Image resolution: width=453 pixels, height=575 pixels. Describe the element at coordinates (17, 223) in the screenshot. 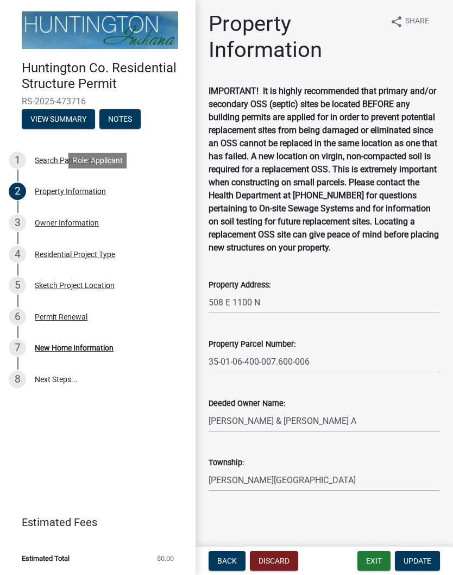

I see `div: 3` at that location.